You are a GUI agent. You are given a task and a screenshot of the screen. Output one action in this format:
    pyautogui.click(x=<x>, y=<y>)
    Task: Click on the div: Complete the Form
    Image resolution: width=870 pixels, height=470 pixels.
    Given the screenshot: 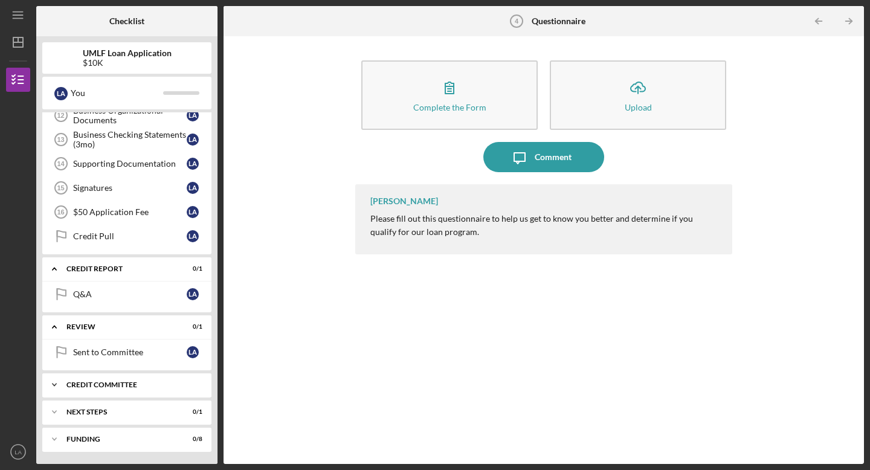 What is the action you would take?
    pyautogui.click(x=450, y=107)
    